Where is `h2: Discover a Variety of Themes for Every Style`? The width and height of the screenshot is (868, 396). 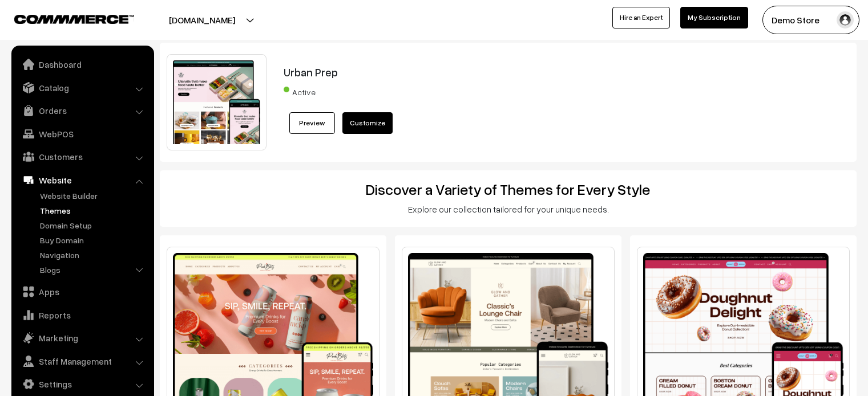 h2: Discover a Variety of Themes for Every Style is located at coordinates (508, 189).